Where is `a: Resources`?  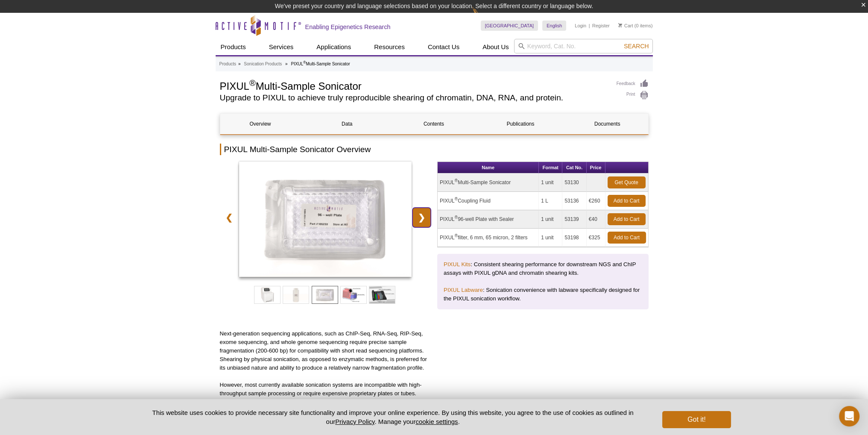
a: Resources is located at coordinates (390, 47).